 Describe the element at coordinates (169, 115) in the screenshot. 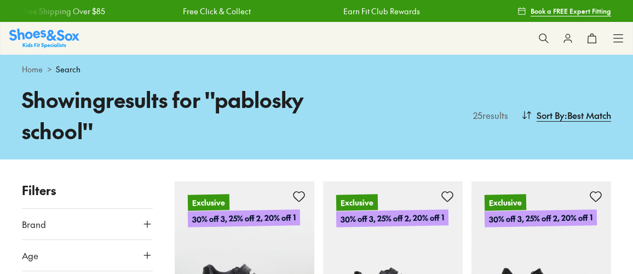

I see `h1: Showing results for " pablosky school "` at that location.